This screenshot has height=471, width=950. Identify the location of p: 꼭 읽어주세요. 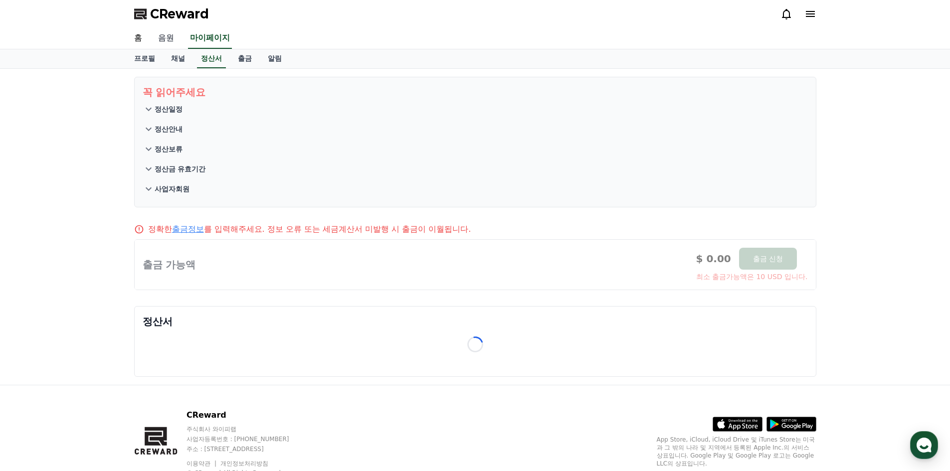
(475, 92).